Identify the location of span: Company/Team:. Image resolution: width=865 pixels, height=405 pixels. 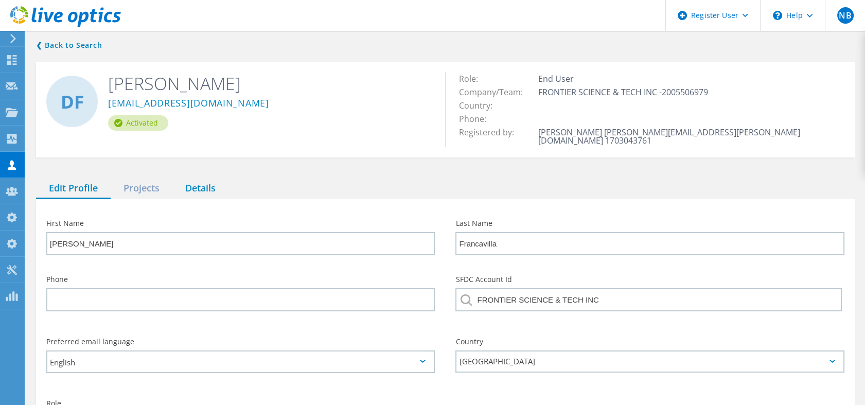
(495, 92).